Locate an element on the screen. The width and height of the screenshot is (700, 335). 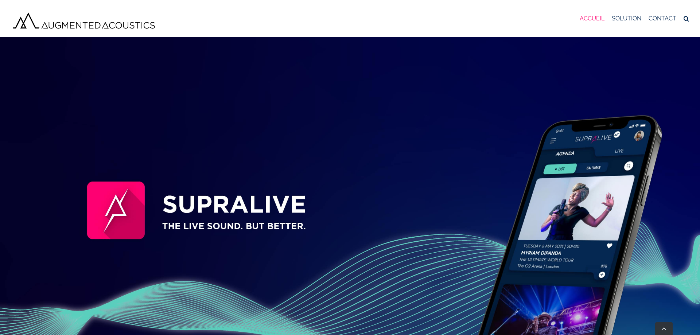
a: SOLUTION is located at coordinates (626, 19).